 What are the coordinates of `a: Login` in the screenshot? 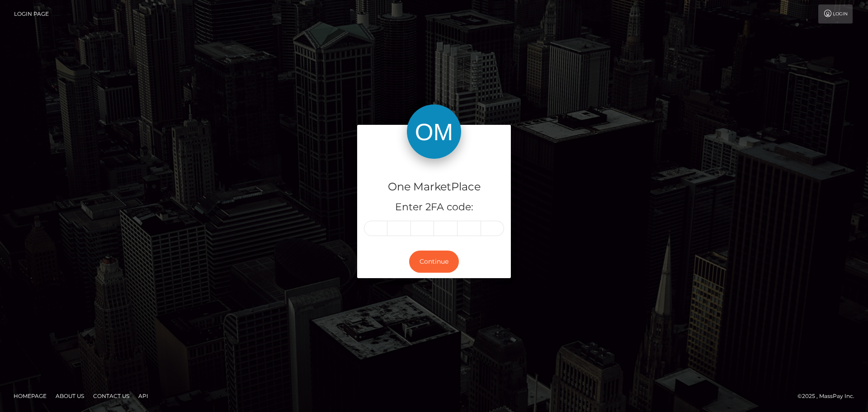 It's located at (835, 14).